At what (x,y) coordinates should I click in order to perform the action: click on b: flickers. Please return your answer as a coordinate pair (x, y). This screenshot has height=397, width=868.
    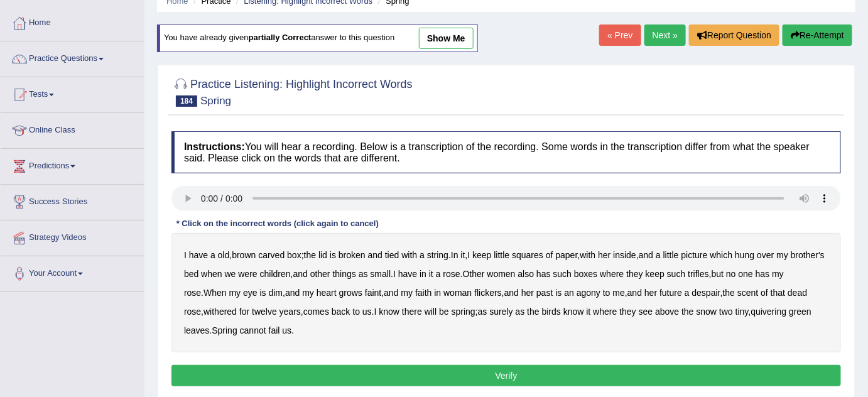
    Looking at the image, I should click on (488, 293).